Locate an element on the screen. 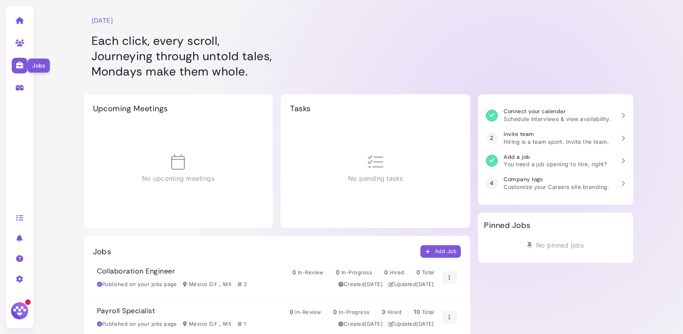  a: 2 Invite team Hiring is a team sport. Invite the team. is located at coordinates (555, 138).